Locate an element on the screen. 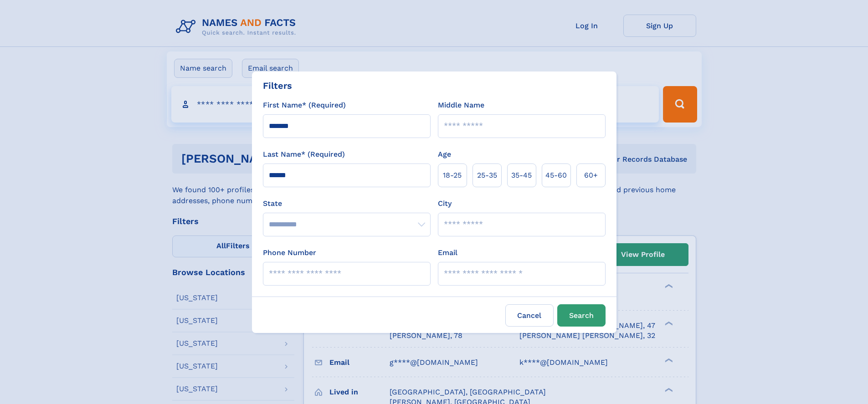  label: First Name* (Required) is located at coordinates (305, 105).